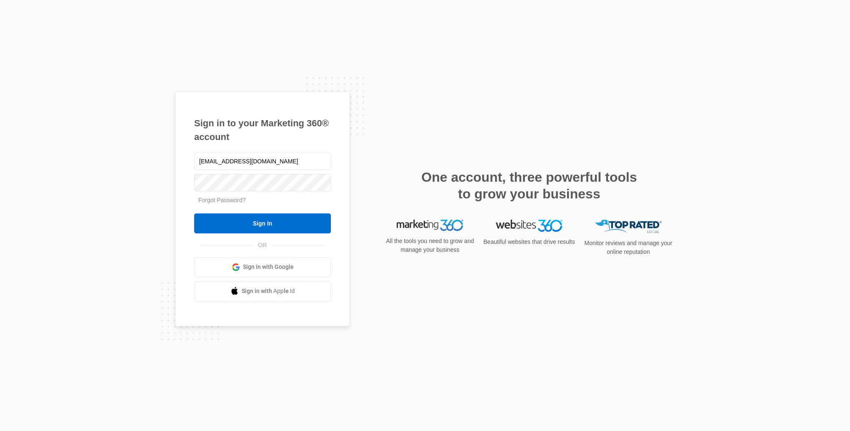 The width and height of the screenshot is (850, 431). What do you see at coordinates (430, 245) in the screenshot?
I see `p: All the tools you need to grow and manage your business` at bounding box center [430, 245].